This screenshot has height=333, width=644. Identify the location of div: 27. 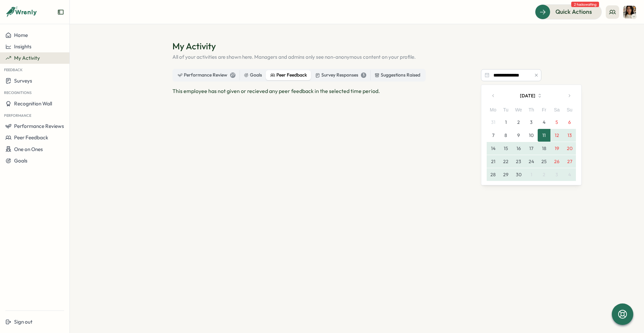
(233, 75).